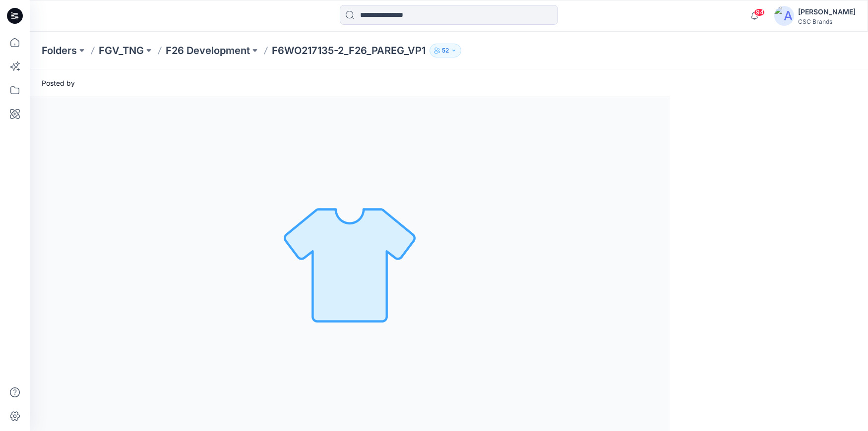 The image size is (868, 431). Describe the element at coordinates (826, 21) in the screenshot. I see `div: CSC Brands` at that location.